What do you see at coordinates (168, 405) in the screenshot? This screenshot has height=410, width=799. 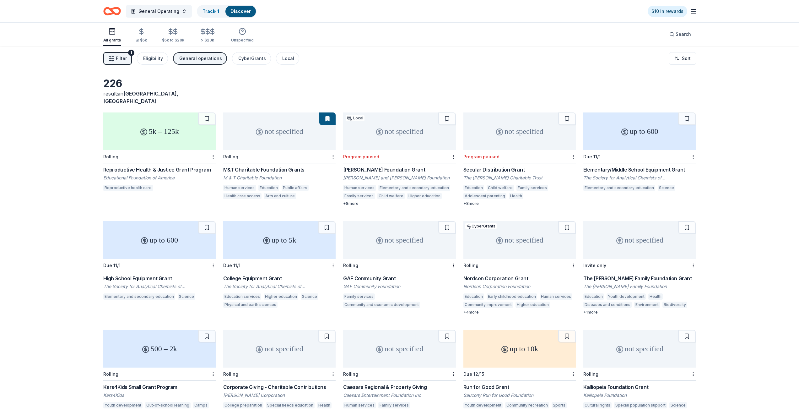 I see `div: Out-of-school learning` at bounding box center [168, 405].